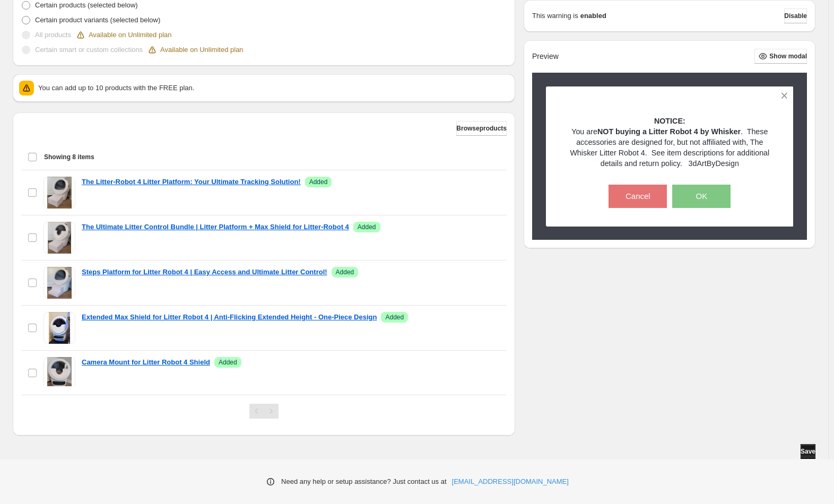 The image size is (834, 504). Describe the element at coordinates (481, 129) in the screenshot. I see `span: Browse products` at that location.